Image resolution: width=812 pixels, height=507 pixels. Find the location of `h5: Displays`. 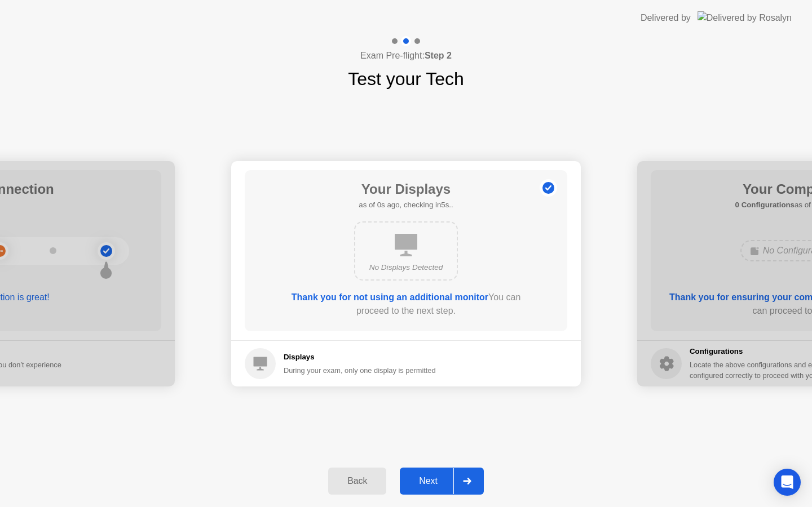

h5: Displays is located at coordinates (359, 357).